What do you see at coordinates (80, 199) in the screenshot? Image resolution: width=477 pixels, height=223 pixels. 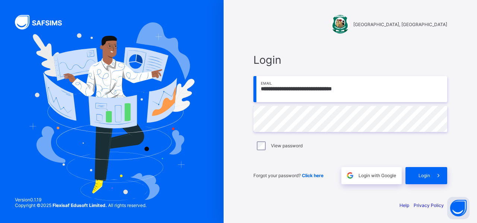 I see `span: Version 0.1.19` at bounding box center [80, 199].